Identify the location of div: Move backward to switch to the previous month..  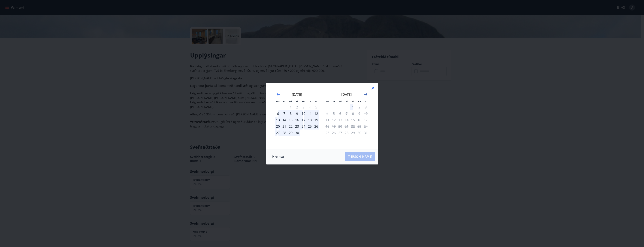
(278, 94).